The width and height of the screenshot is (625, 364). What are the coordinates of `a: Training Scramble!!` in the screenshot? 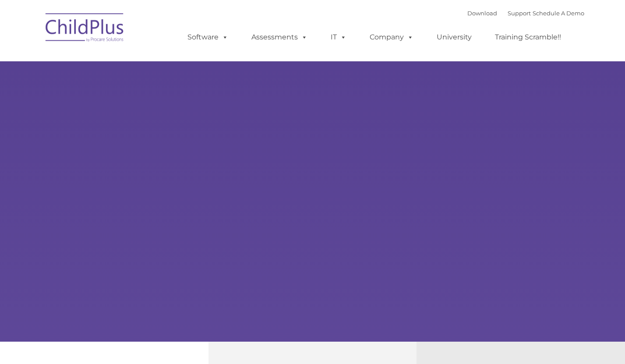 It's located at (528, 37).